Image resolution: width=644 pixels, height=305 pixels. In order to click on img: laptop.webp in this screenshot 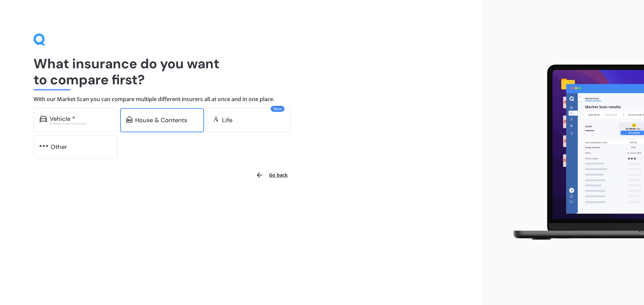, I will do `click(574, 152)`.